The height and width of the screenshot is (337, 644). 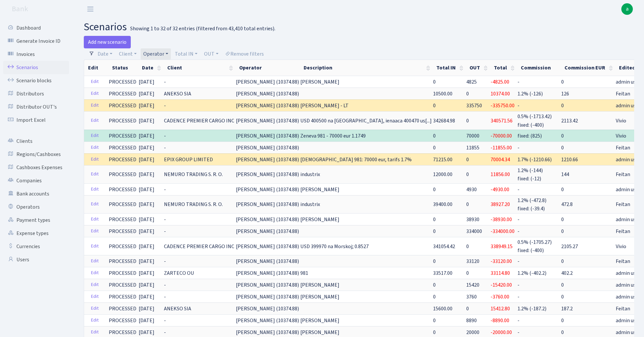 What do you see at coordinates (107, 42) in the screenshot?
I see `a: Add new scenario` at bounding box center [107, 42].